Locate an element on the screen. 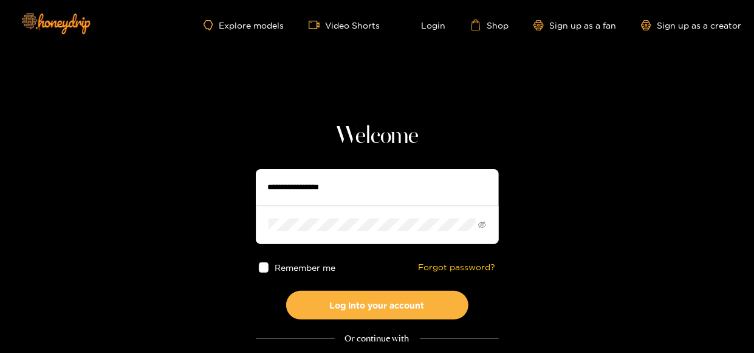 The image size is (754, 353). div: Or continue with is located at coordinates (378, 338).